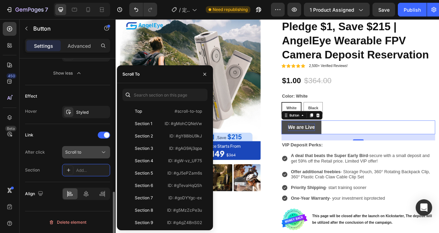 This screenshot has height=233, width=439. Describe the element at coordinates (35, 152) in the screenshot. I see `div: After click` at that location.